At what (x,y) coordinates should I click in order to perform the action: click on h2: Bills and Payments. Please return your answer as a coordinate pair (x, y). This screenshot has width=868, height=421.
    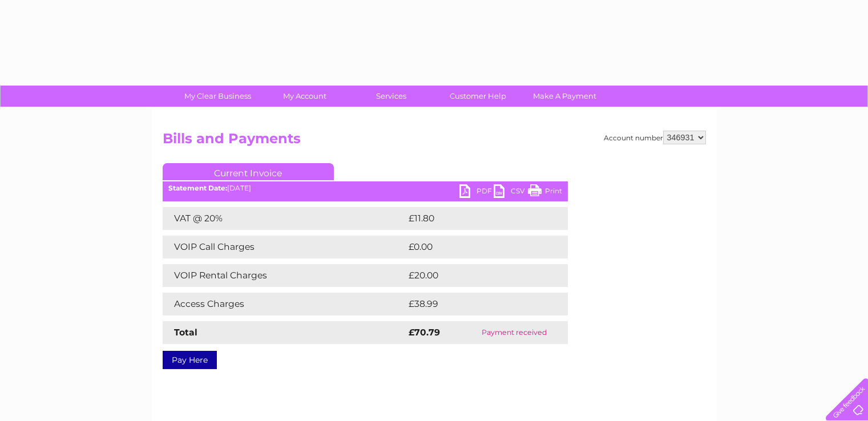
    Looking at the image, I should click on (434, 142).